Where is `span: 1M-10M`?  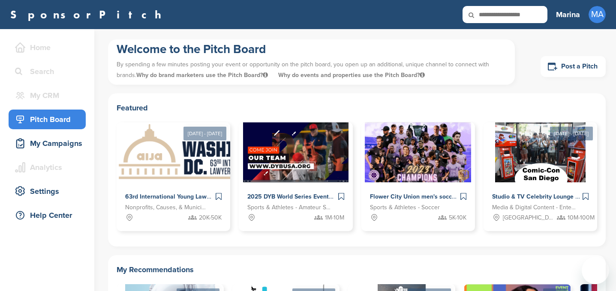 span: 1M-10M is located at coordinates (334, 218).